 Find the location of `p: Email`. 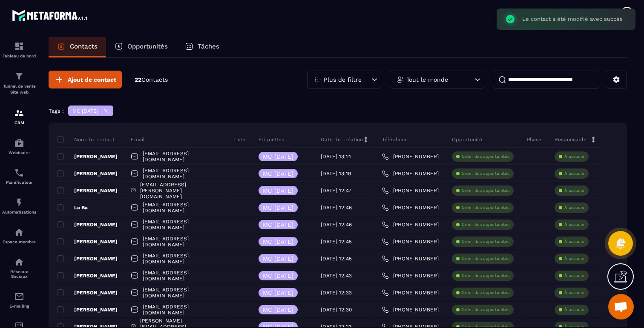

p: Email is located at coordinates (138, 140).